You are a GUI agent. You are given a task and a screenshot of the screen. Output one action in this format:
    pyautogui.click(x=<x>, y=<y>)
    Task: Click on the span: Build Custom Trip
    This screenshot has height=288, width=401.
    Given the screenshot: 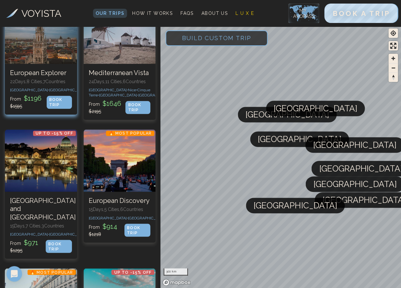 What is the action you would take?
    pyautogui.click(x=216, y=38)
    